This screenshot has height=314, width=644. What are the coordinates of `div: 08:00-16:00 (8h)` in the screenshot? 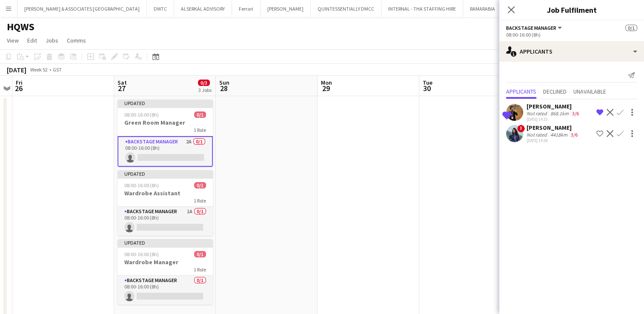 It's located at (572, 34).